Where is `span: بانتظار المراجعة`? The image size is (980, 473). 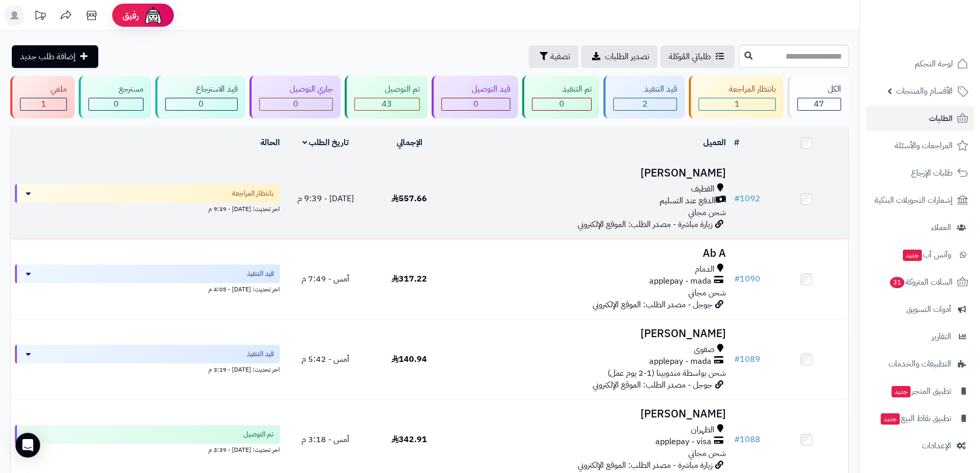 span: بانتظار المراجعة is located at coordinates (253, 194).